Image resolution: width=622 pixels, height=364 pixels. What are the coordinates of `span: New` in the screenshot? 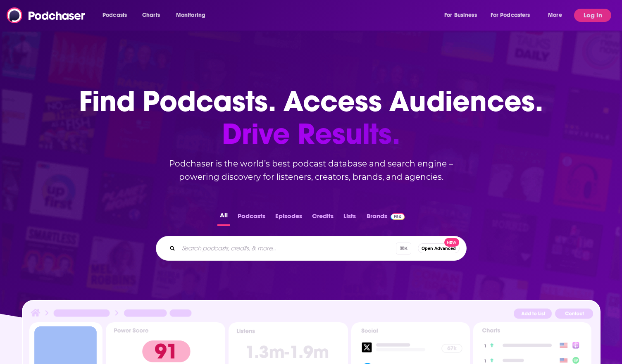 It's located at (452, 242).